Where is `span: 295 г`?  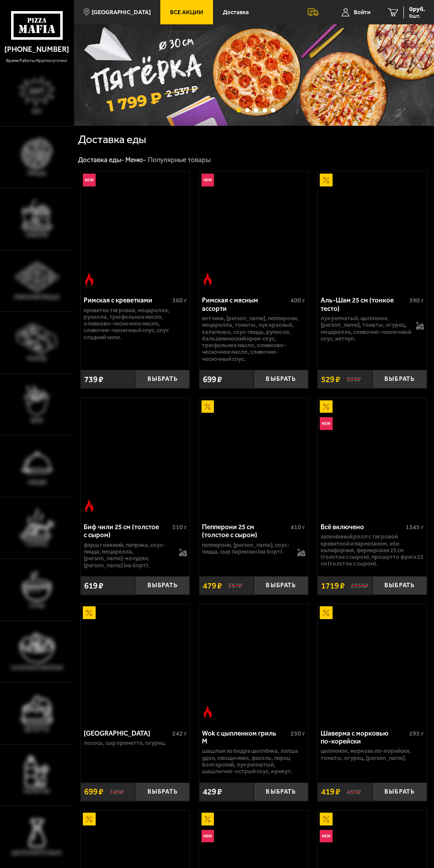 span: 295 г is located at coordinates (417, 733).